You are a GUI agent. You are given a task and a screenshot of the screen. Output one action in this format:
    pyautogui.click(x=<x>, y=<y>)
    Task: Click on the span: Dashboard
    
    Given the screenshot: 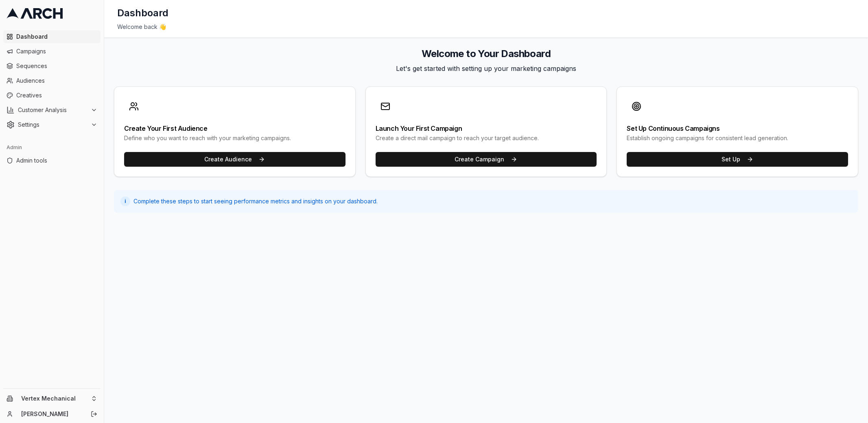 What is the action you would take?
    pyautogui.click(x=56, y=37)
    